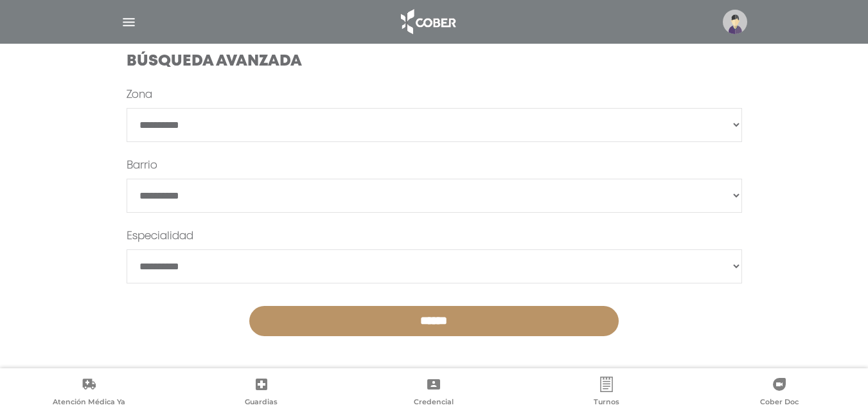 The height and width of the screenshot is (412, 868). I want to click on span: Atención Médica Ya, so click(89, 403).